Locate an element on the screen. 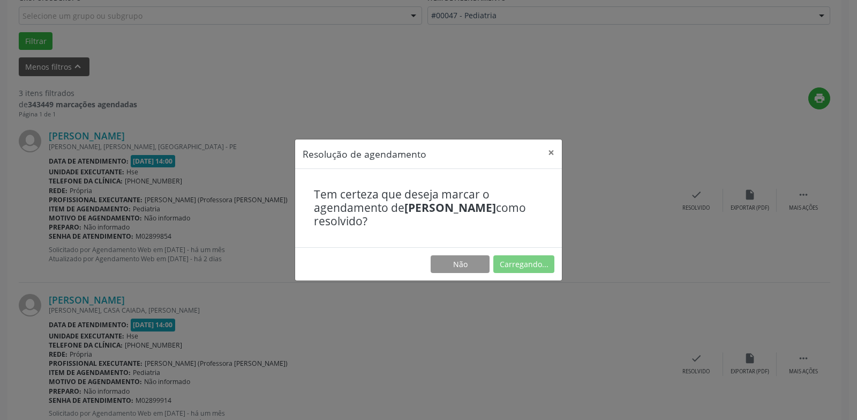  h5: Resolução de agendamento is located at coordinates (364, 154).